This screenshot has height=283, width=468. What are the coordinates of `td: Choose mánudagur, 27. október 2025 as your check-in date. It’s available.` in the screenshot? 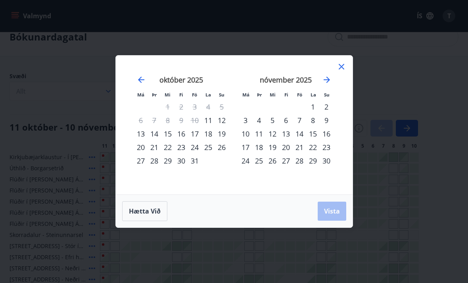 It's located at (141, 161).